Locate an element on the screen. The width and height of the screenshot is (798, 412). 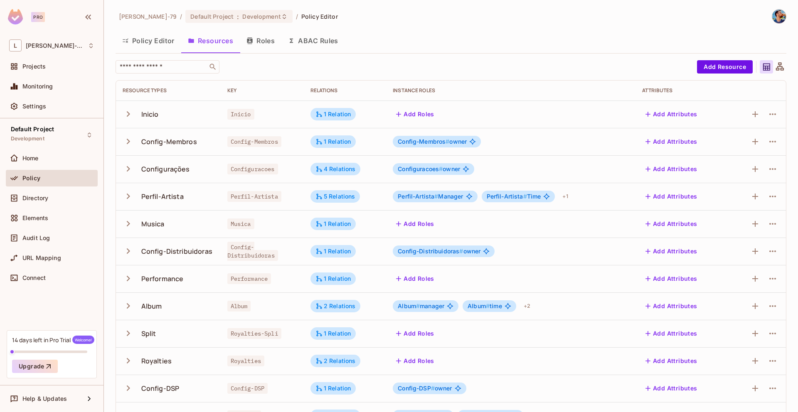
span: Development is located at coordinates (27, 139).